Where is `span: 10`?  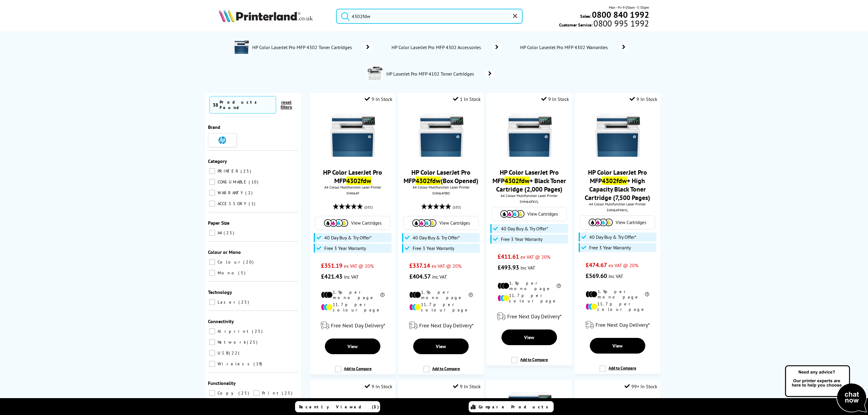
span: 10 is located at coordinates (254, 182).